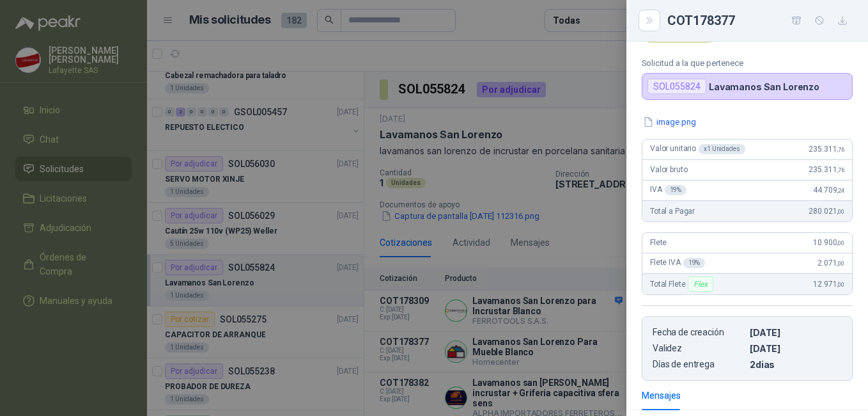 Image resolution: width=868 pixels, height=416 pixels. I want to click on div: Flex, so click(699, 284).